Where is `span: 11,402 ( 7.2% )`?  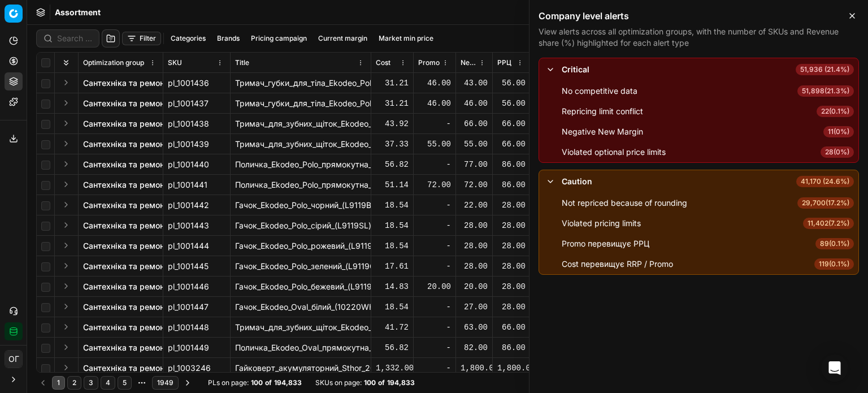 span: 11,402 ( 7.2% ) is located at coordinates (828, 224).